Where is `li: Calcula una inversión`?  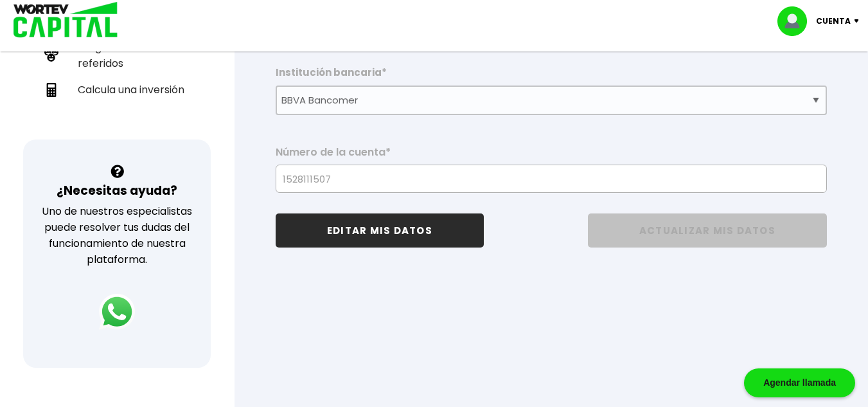
li: Calcula una inversión is located at coordinates (117, 89).